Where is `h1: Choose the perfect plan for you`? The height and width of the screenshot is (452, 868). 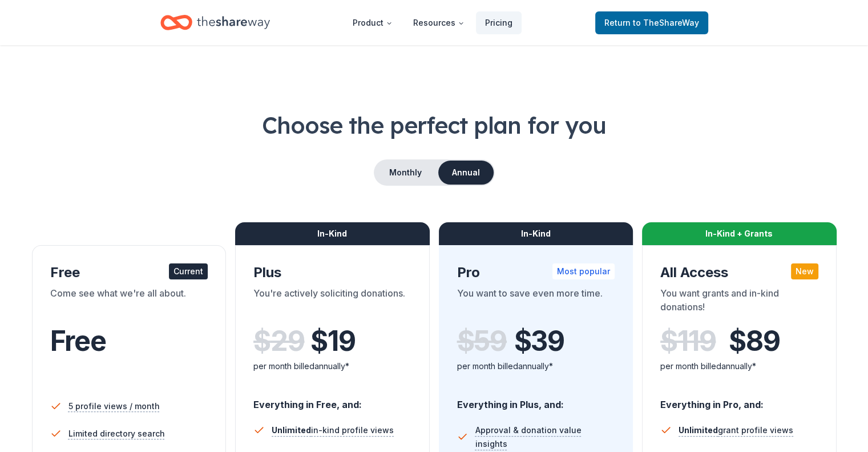
h1: Choose the perfect plan for you is located at coordinates (433, 125).